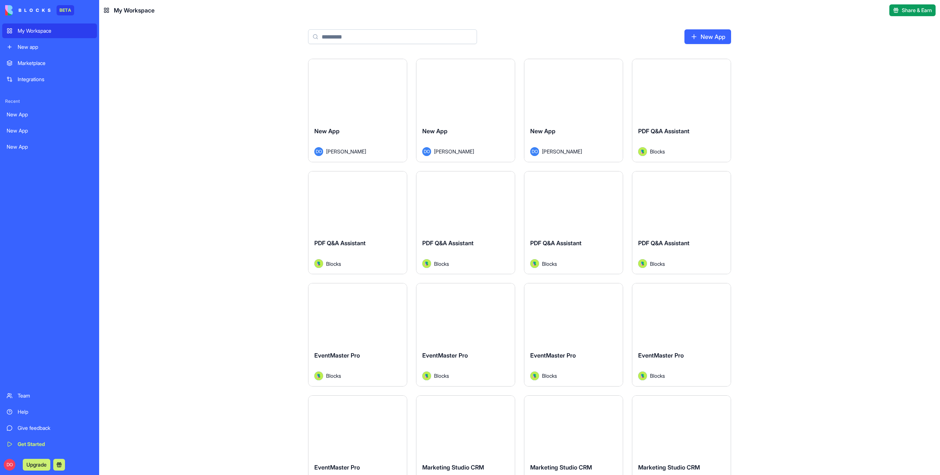 This screenshot has width=940, height=475. I want to click on div: New app, so click(55, 47).